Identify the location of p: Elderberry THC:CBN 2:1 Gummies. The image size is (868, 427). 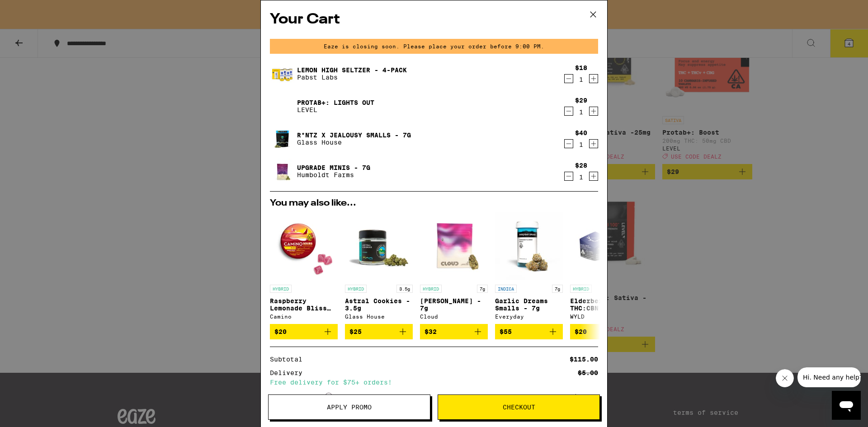
(604, 305).